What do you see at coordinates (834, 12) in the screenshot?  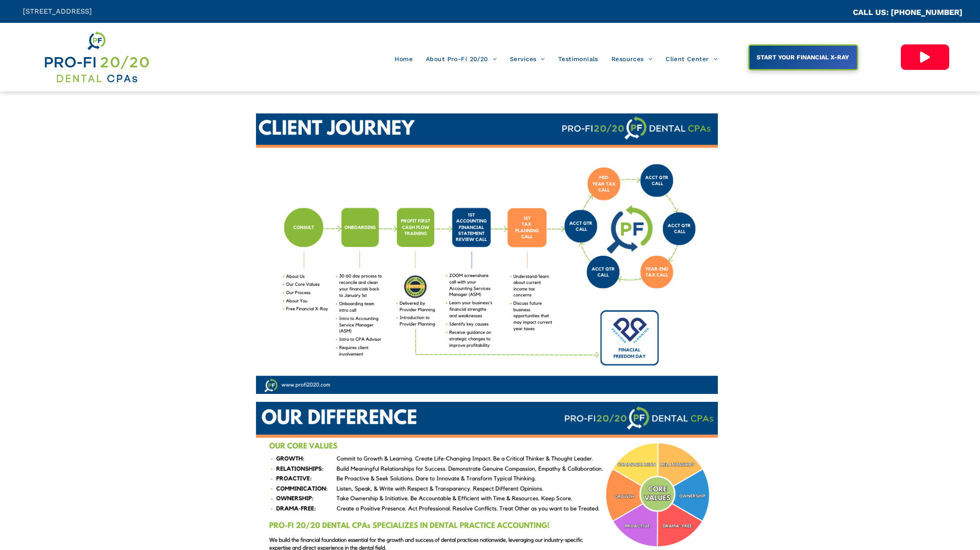 I see `span: CA::CALLC` at bounding box center [834, 12].